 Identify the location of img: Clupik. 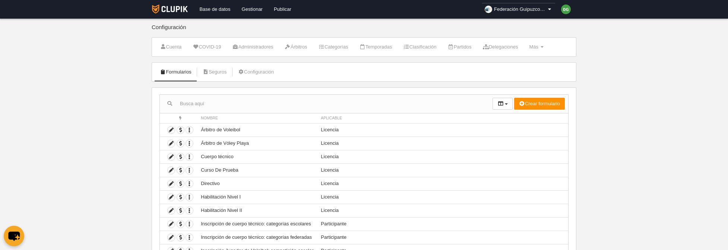
(170, 9).